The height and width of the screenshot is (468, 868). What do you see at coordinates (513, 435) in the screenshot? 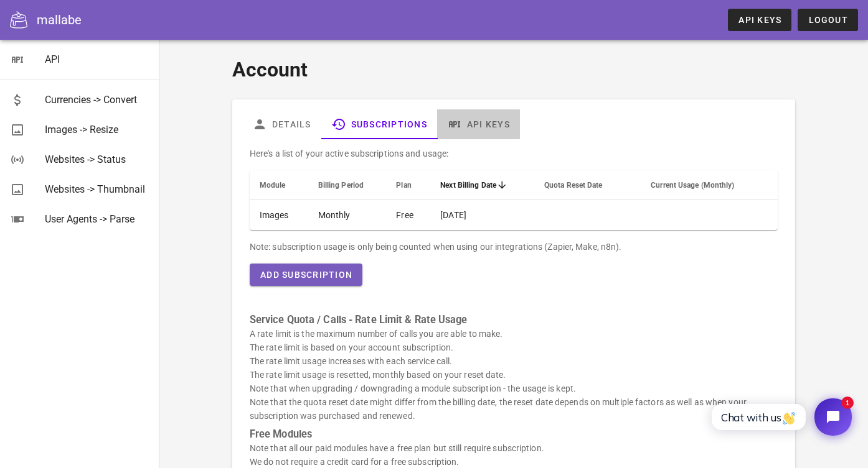
I see `h3: Free Modules` at bounding box center [513, 435].